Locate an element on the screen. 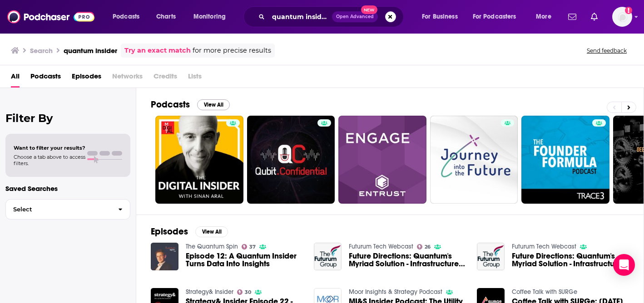  span: New is located at coordinates (369, 10).